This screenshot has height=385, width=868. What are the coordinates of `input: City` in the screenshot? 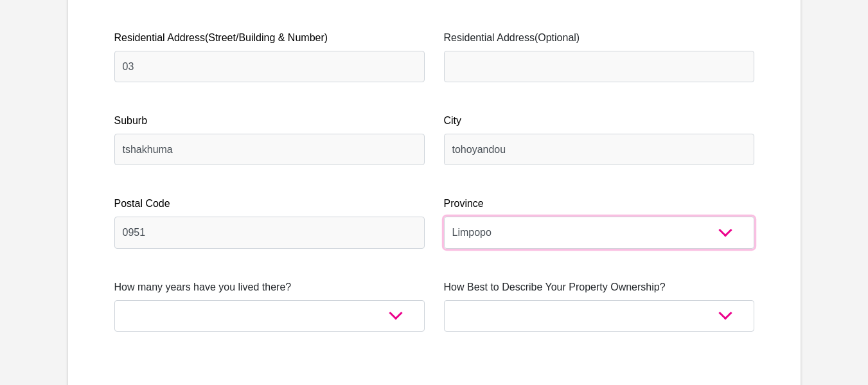 It's located at (599, 149).